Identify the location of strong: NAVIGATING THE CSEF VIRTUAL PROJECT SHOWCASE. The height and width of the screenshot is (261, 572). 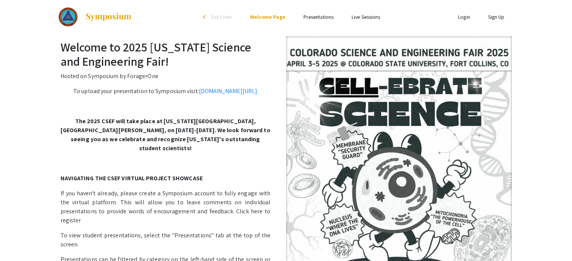
(132, 178).